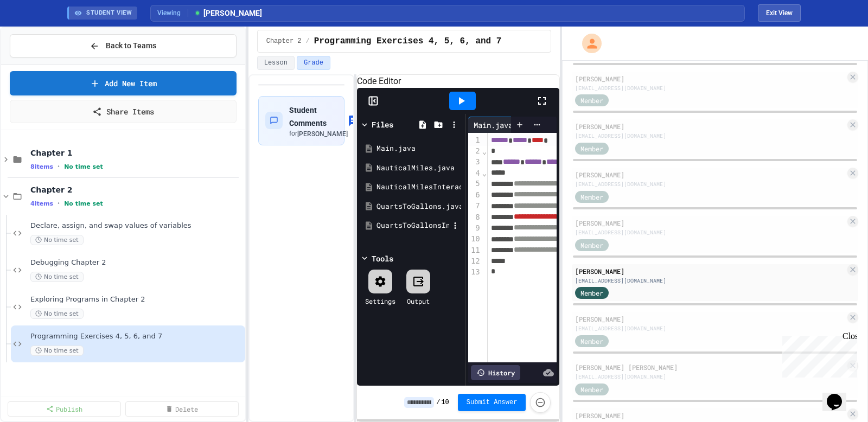  What do you see at coordinates (475, 250) in the screenshot?
I see `div: 11` at bounding box center [475, 250].